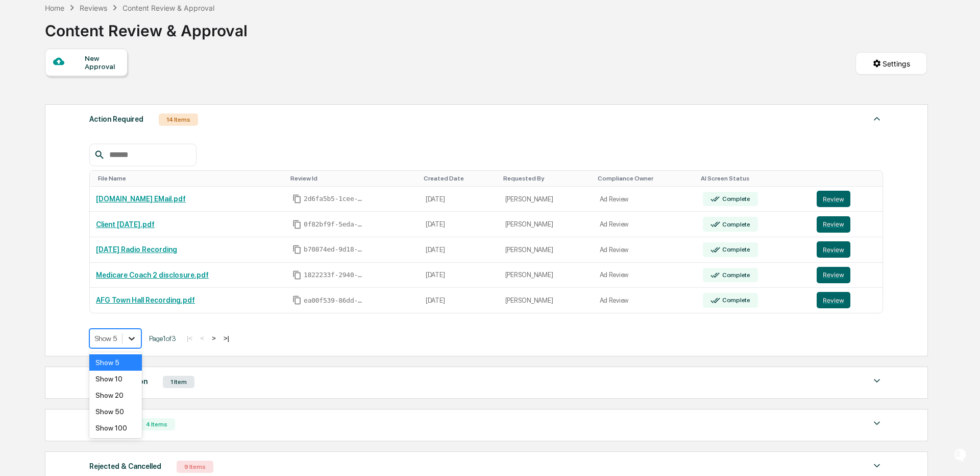 The height and width of the screenshot is (476, 980). I want to click on div: 1 Item, so click(179, 382).